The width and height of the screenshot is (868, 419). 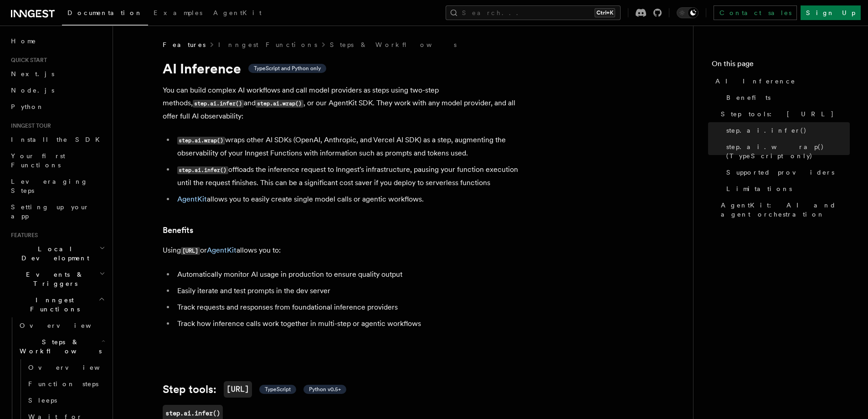 I want to click on a: Sleeps, so click(x=66, y=400).